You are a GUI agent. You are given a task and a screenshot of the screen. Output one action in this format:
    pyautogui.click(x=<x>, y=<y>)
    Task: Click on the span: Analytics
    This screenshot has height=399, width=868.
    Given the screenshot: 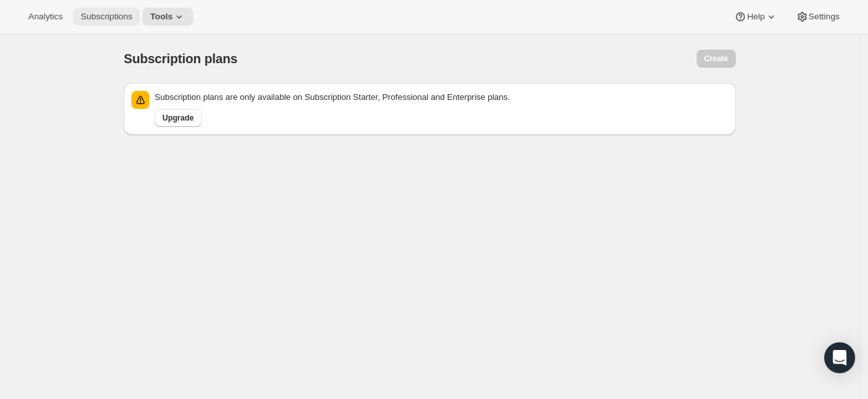 What is the action you would take?
    pyautogui.click(x=45, y=16)
    